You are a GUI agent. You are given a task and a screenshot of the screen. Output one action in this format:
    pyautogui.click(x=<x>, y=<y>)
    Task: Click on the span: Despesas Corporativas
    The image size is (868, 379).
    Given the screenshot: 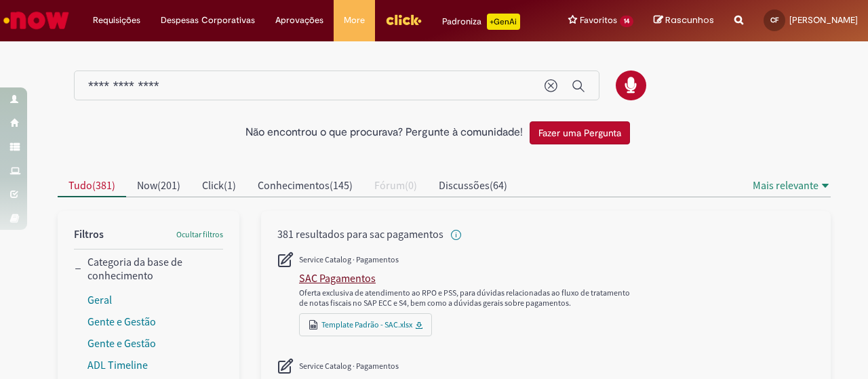 What is the action you would take?
    pyautogui.click(x=208, y=20)
    